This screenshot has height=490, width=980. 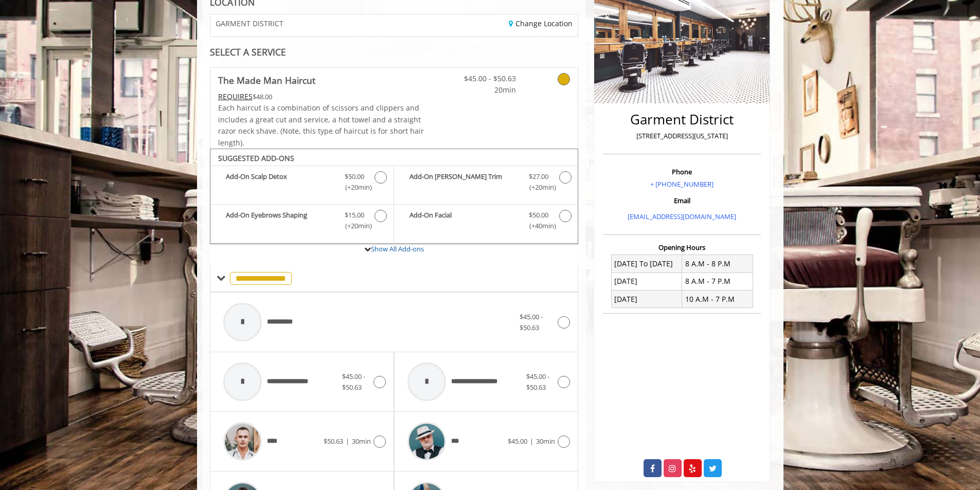 What do you see at coordinates (682, 172) in the screenshot?
I see `h3: Phone` at bounding box center [682, 172].